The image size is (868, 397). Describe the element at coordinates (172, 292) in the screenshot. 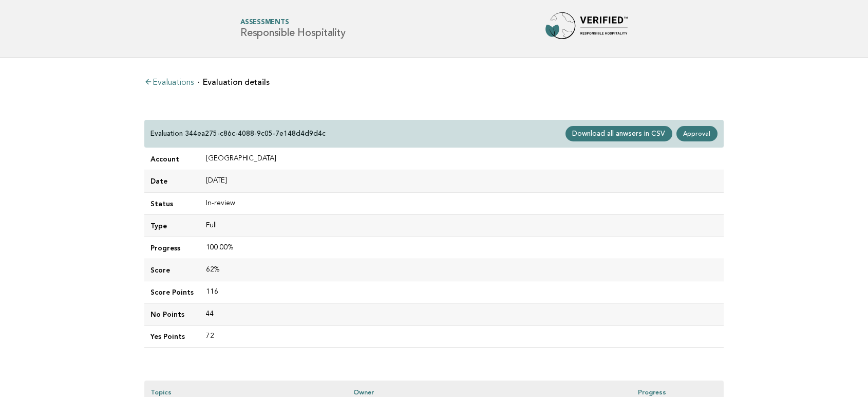

I see `td: Score Points` at that location.